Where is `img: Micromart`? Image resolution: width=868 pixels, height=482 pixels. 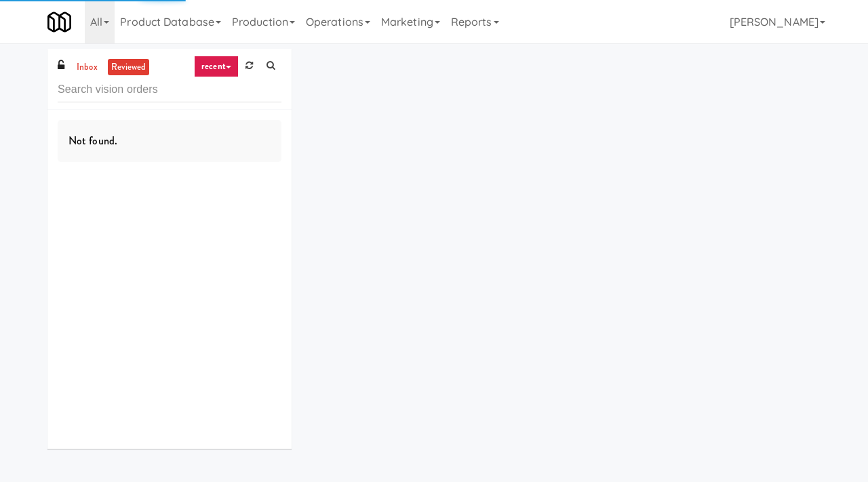 img: Micromart is located at coordinates (59, 22).